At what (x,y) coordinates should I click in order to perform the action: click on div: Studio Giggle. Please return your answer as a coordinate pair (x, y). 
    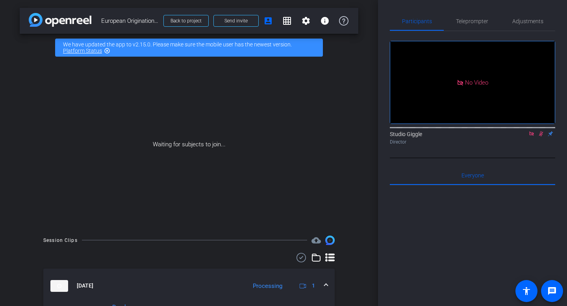
    Looking at the image, I should click on (473, 138).